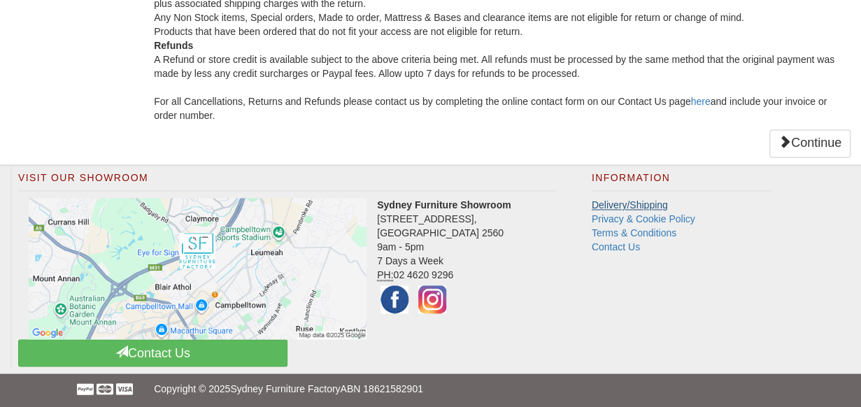 This screenshot has height=407, width=861. I want to click on h2: Information, so click(682, 182).